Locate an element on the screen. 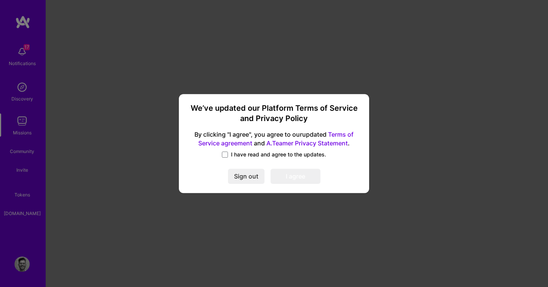 This screenshot has height=287, width=548. span: I have read and agree to the updates. is located at coordinates (278, 154).